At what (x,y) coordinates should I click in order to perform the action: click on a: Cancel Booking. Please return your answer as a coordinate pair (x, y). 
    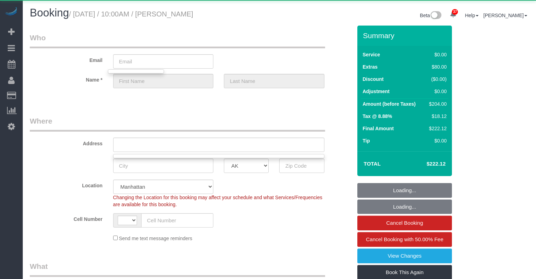
    Looking at the image, I should click on (404, 223).